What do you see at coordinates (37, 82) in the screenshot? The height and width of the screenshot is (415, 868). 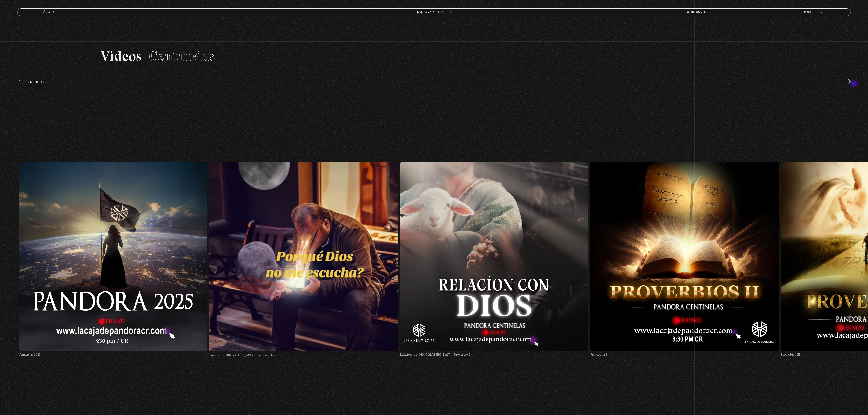 I see `h3: Centinelas` at bounding box center [37, 82].